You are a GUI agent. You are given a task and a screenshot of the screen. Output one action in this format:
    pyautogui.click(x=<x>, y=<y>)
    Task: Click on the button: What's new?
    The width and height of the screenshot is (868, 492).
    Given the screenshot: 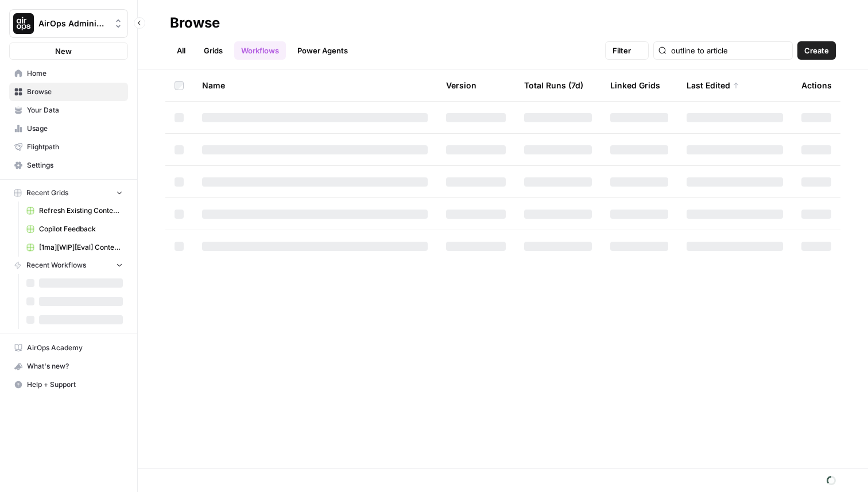 What is the action you would take?
    pyautogui.click(x=68, y=366)
    